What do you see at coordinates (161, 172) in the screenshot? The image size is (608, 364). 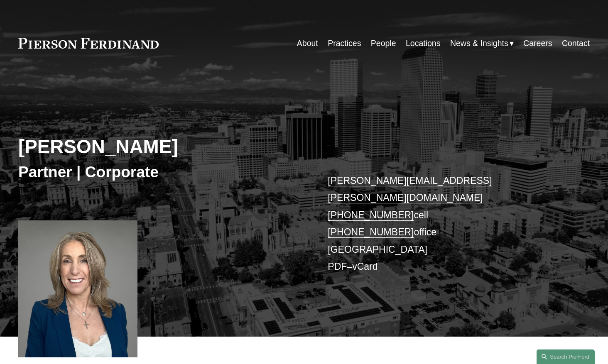 I see `h3: Partner | Corporate` at bounding box center [161, 172].